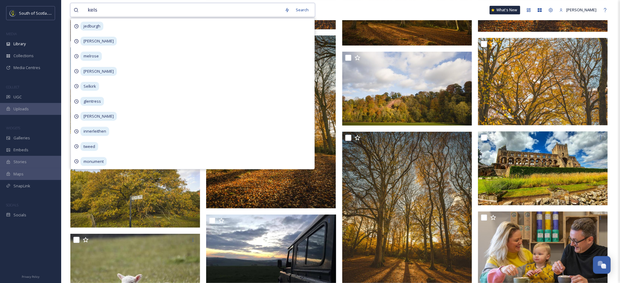 The image size is (620, 283). What do you see at coordinates (12, 205) in the screenshot?
I see `span: SOCIALS` at bounding box center [12, 205].